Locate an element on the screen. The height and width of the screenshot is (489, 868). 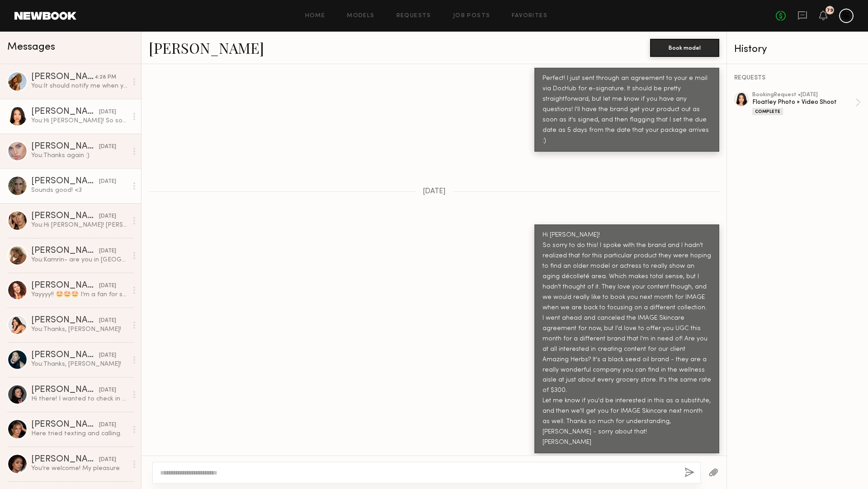
span: Messages is located at coordinates (31, 47).